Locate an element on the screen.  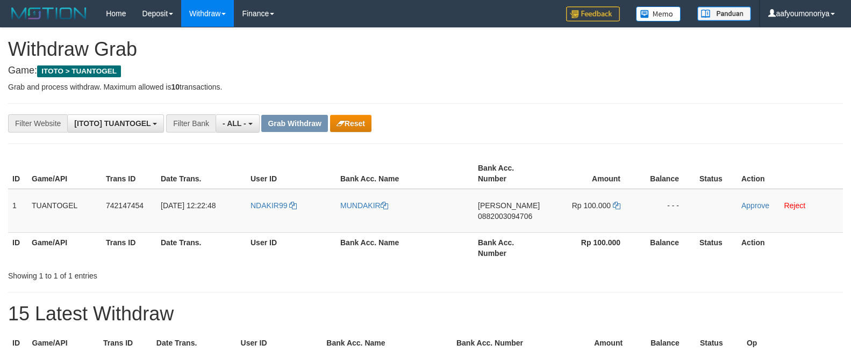
div: Showing 1 to 1 of 1 entries is located at coordinates (177, 274).